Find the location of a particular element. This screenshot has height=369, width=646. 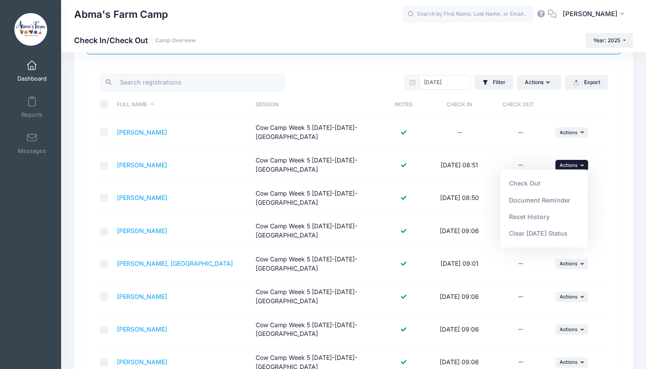

h1: Check In/Check Out is located at coordinates (135, 40).